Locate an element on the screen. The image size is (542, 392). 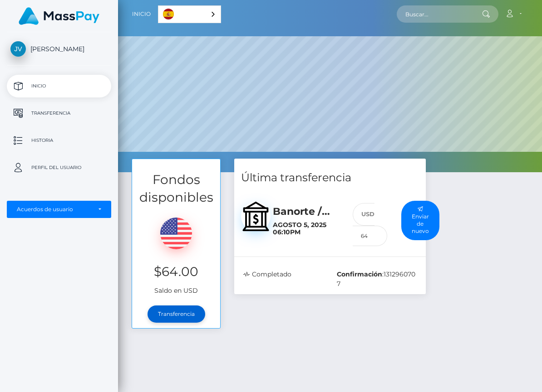
input: Buscar... is located at coordinates (439, 14).